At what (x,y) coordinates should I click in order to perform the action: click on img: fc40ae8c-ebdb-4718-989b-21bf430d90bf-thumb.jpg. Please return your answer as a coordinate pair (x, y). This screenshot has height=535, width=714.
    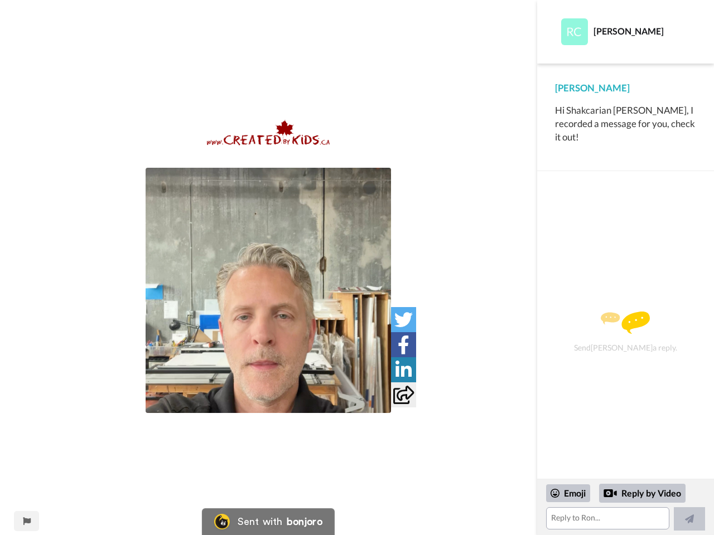
    Looking at the image, I should click on (268, 290).